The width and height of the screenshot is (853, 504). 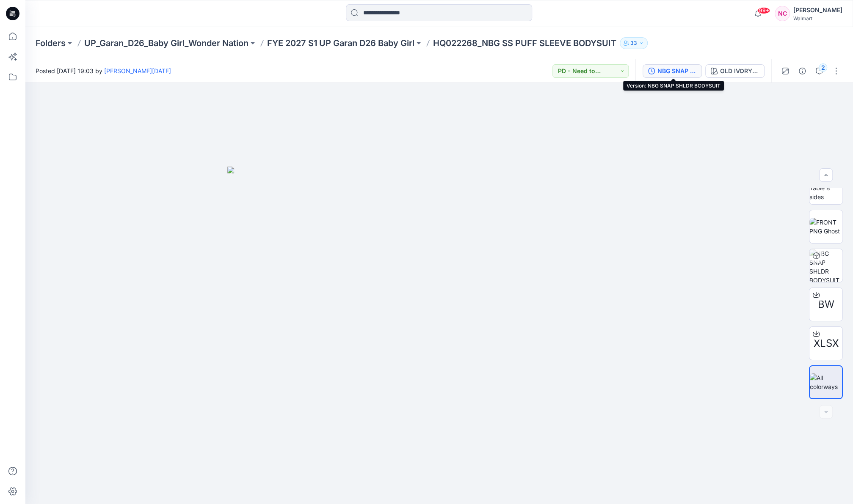 I want to click on button: NBG SNAP SHLDR BODYSUIT, so click(x=672, y=71).